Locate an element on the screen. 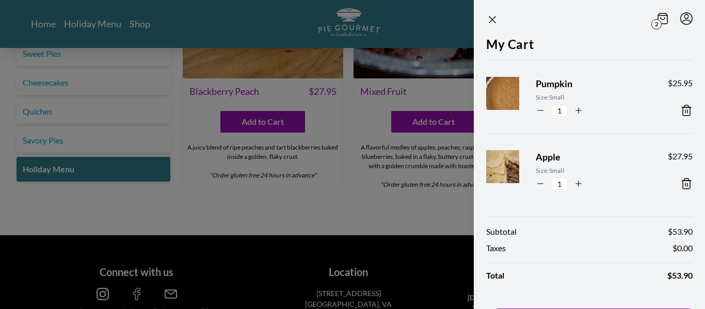 The image size is (705, 309). span: 2 is located at coordinates (656, 24).